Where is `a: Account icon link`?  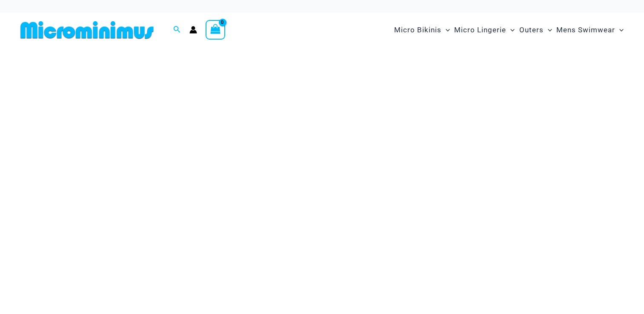 a: Account icon link is located at coordinates (193, 30).